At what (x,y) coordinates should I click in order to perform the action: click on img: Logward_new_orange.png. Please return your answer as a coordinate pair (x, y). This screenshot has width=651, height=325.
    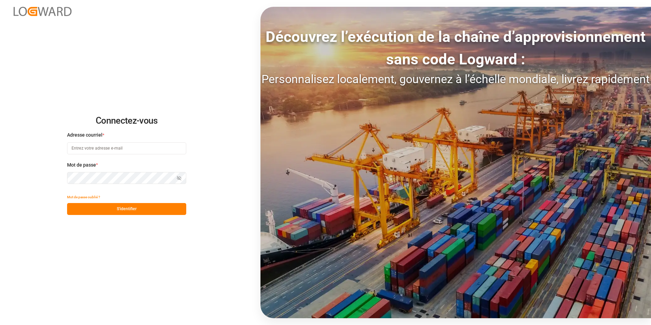
    Looking at the image, I should click on (43, 11).